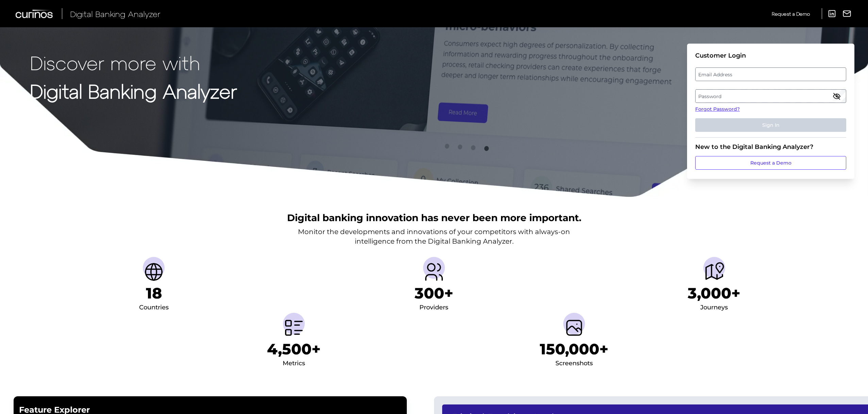 This screenshot has width=868, height=414. I want to click on h2: Digital banking innovation has never been more important., so click(434, 218).